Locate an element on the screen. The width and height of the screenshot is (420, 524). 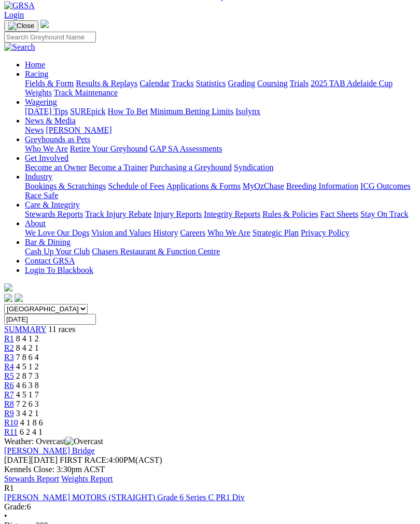
a: Get Involved is located at coordinates (47, 158).